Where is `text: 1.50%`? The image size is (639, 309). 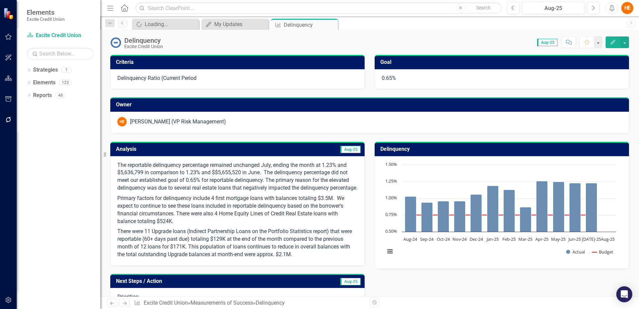
text: 1.50% is located at coordinates (391, 164).